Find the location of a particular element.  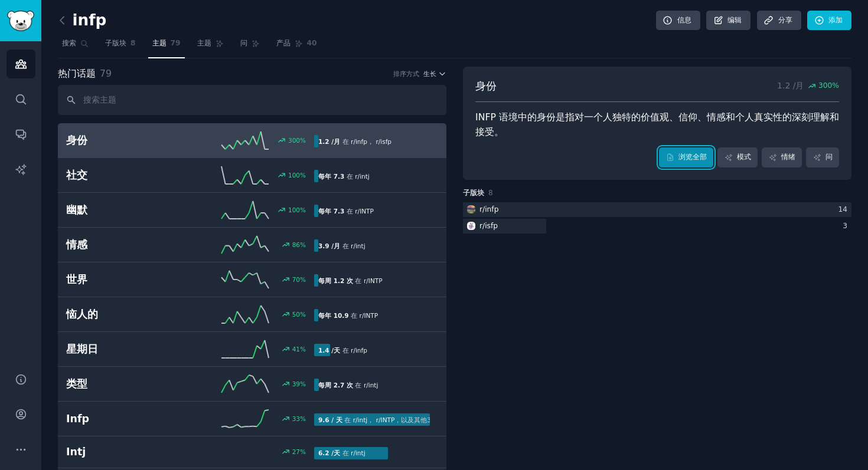

a: 恼人的50%每年 10.9在 r/INTP is located at coordinates (252, 315).